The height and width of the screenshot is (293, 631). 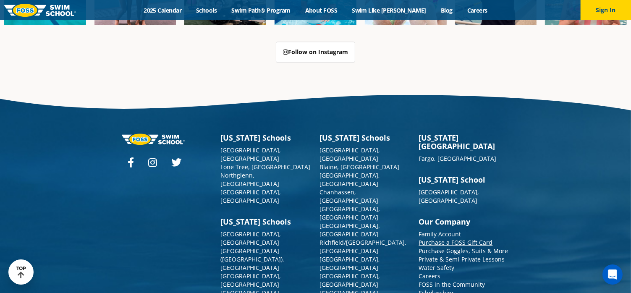 What do you see at coordinates (456, 242) in the screenshot?
I see `a: Purchase a FOSS Gift Card` at bounding box center [456, 242].